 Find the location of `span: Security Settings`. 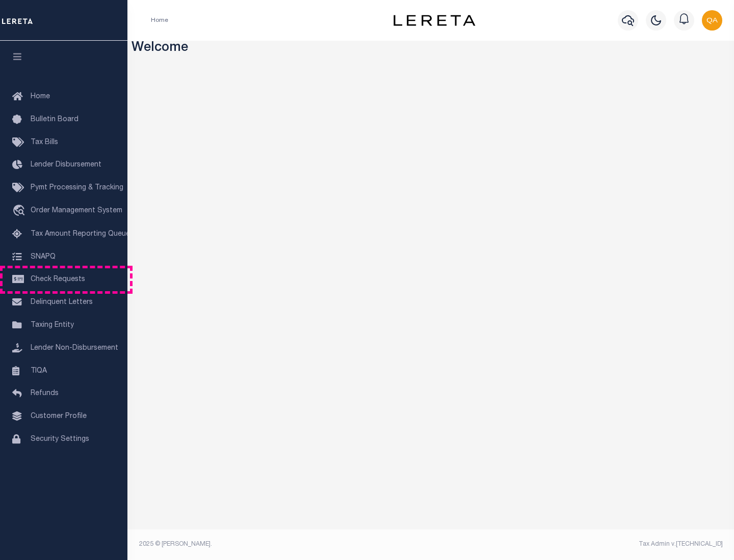

span: Security Settings is located at coordinates (60, 440).